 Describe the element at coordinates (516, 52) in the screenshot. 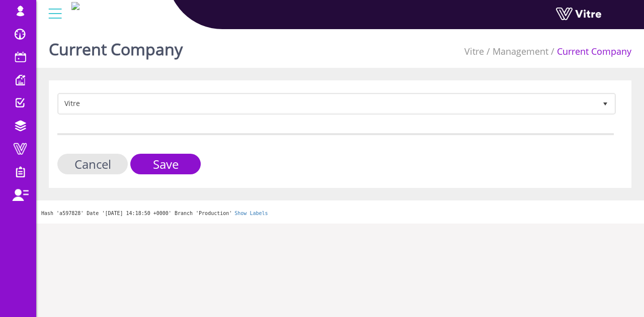

I see `li: Management` at that location.